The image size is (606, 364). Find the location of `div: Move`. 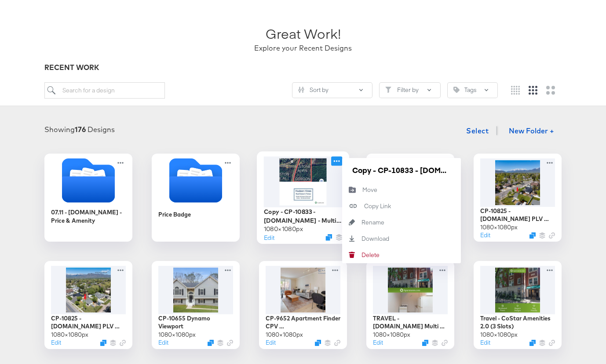

div: Move is located at coordinates (370, 190).